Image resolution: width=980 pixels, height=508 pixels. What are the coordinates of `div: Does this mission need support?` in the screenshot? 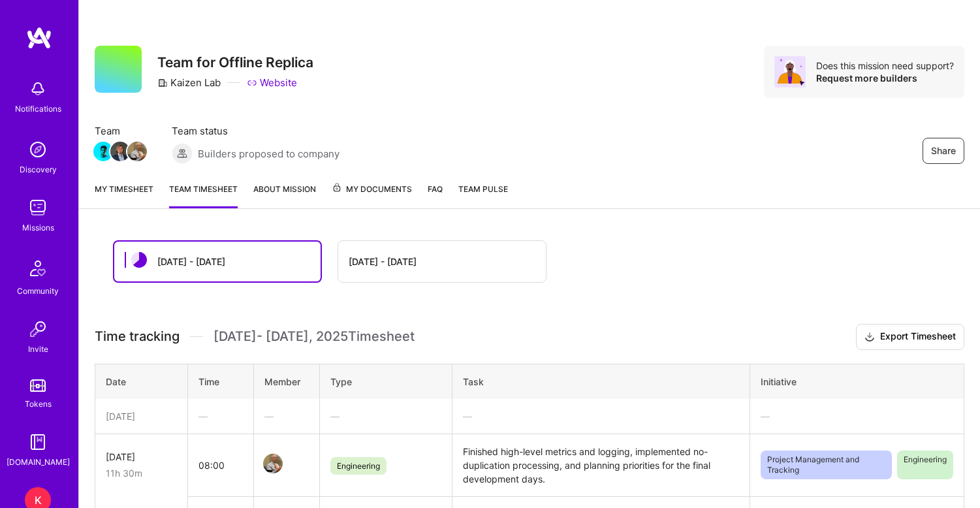 It's located at (885, 65).